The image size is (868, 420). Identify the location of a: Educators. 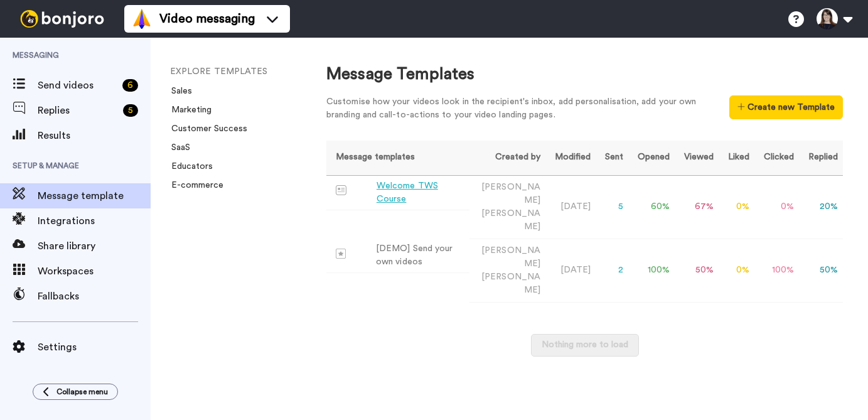
(188, 167).